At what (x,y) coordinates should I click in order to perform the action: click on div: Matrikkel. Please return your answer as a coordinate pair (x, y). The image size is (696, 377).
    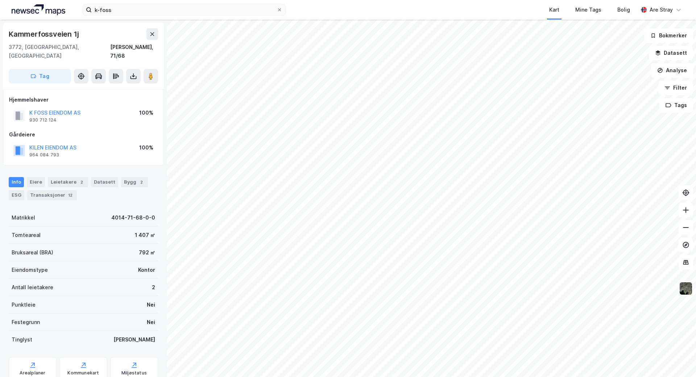
    Looking at the image, I should click on (23, 217).